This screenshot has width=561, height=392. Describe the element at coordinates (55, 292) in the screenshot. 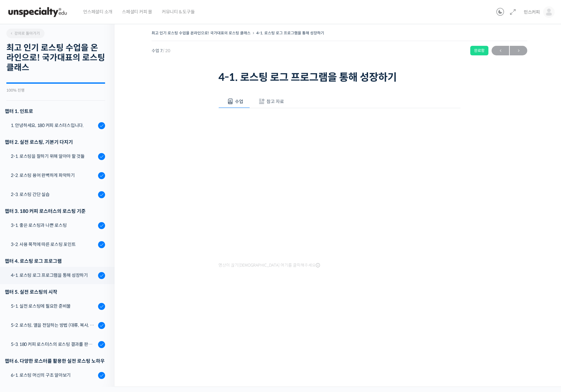

I see `div: 챕터 5. 실전 로스팅의 시작` at that location.